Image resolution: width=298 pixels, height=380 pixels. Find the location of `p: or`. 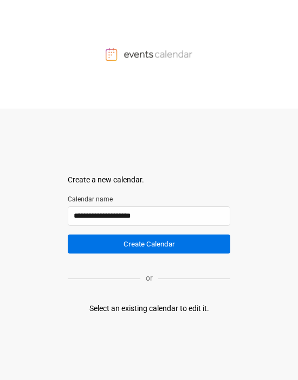

p: or is located at coordinates (149, 278).